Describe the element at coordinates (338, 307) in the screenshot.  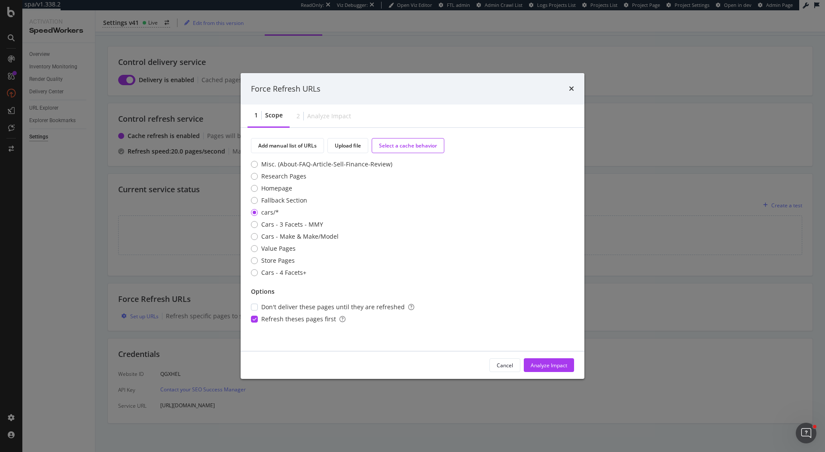
I see `span: Don't deliver these pages until they are refreshed` at that location.